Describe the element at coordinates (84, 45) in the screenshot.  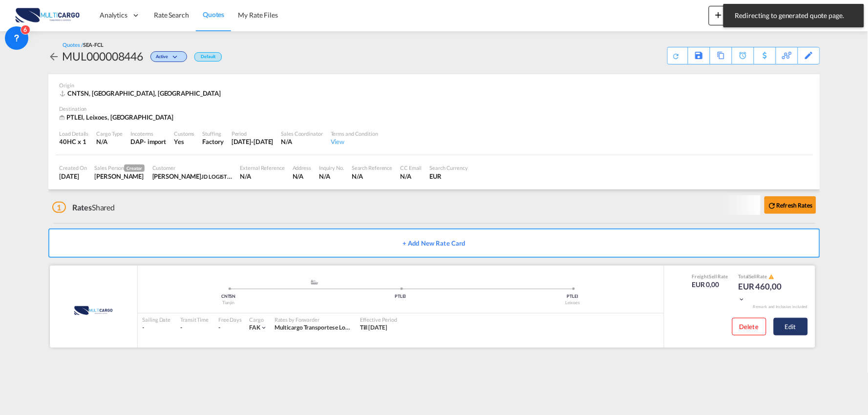
I see `div: Quotes /SEA-FCL` at that location.